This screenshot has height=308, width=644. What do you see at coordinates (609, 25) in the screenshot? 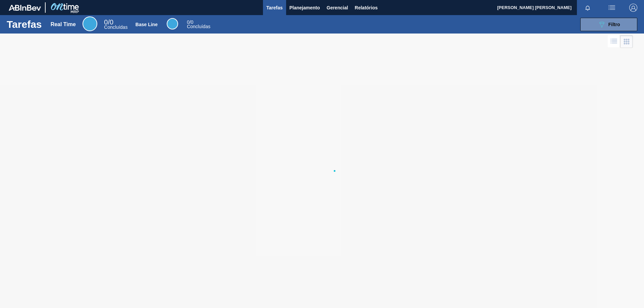
I see `button: Filtro` at bounding box center [609, 25].